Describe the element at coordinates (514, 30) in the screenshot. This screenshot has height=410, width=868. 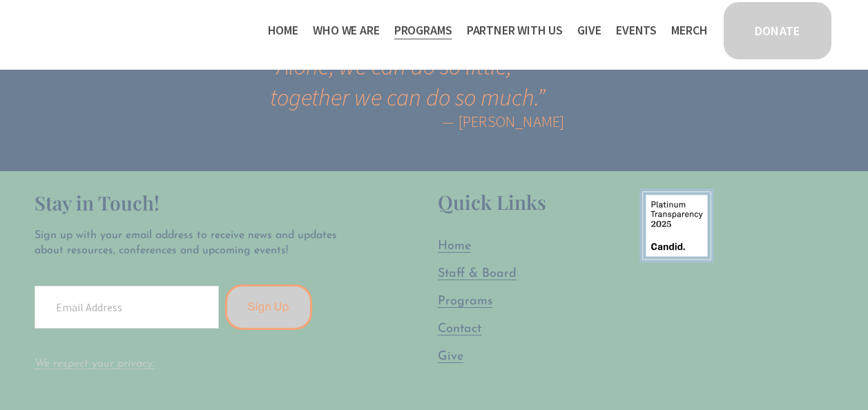
I see `span: Partner With Us` at that location.